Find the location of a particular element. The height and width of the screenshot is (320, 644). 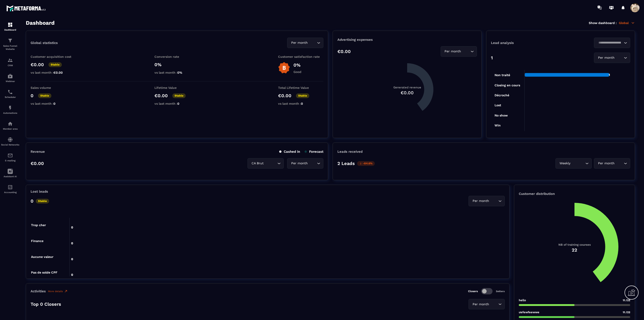

p: Lost leads is located at coordinates (39, 192).